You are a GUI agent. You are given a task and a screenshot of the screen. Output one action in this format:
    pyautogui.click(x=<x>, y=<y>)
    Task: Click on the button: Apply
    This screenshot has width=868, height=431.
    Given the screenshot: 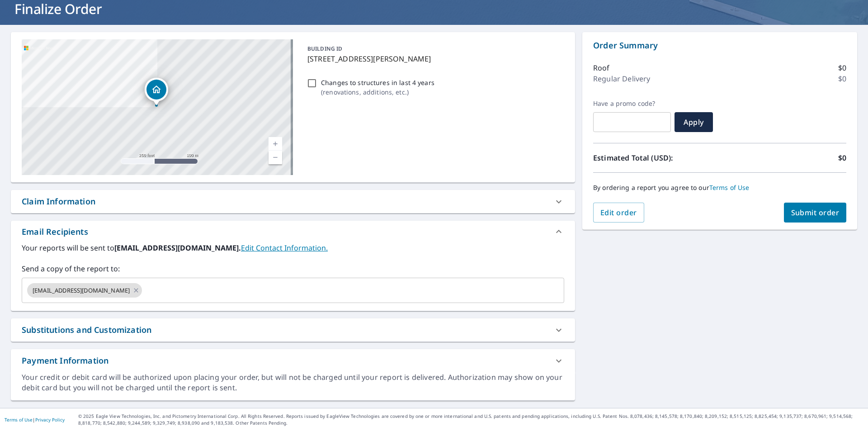 What is the action you would take?
    pyautogui.click(x=694, y=122)
    